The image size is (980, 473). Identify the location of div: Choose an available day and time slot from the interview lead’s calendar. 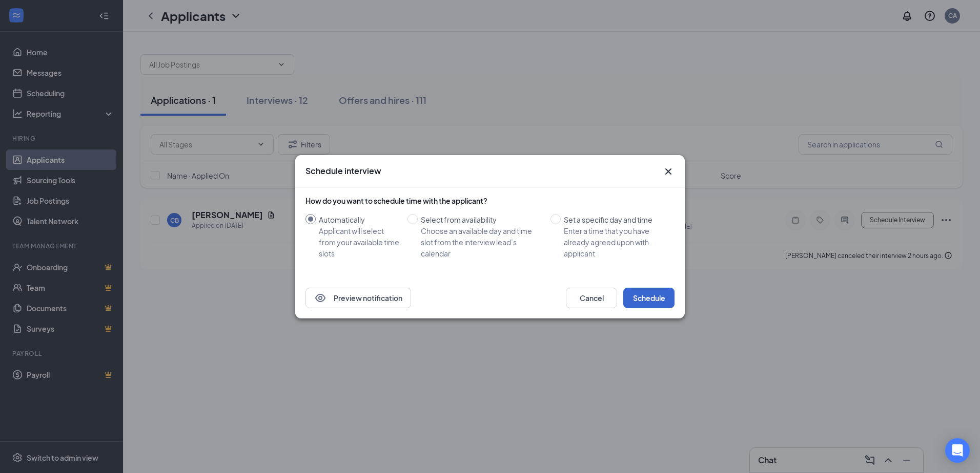
(481, 242).